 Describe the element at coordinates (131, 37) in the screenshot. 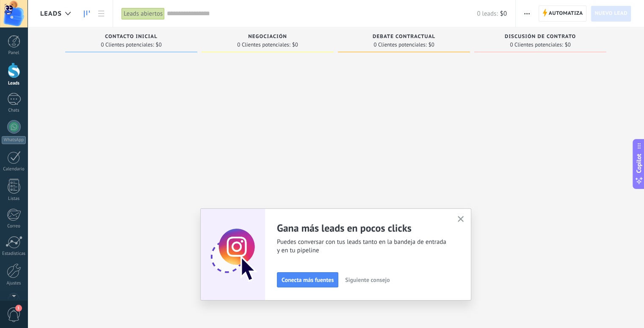

I see `span: Contacto inicial` at that location.